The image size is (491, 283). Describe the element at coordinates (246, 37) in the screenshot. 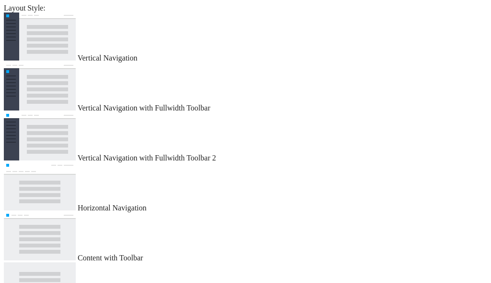

I see `md-radio-button: Vertical Navigation` at that location.